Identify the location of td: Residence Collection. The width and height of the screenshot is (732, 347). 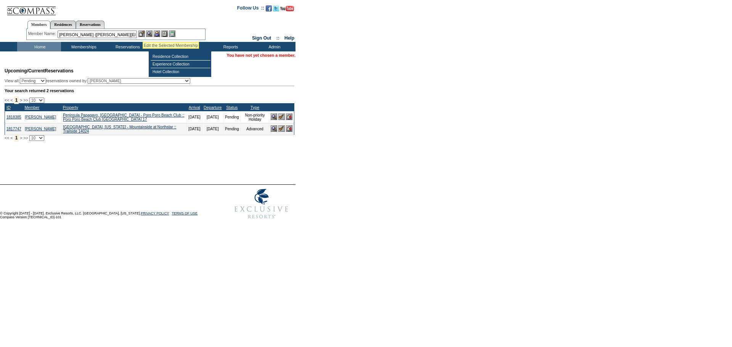
(180, 57).